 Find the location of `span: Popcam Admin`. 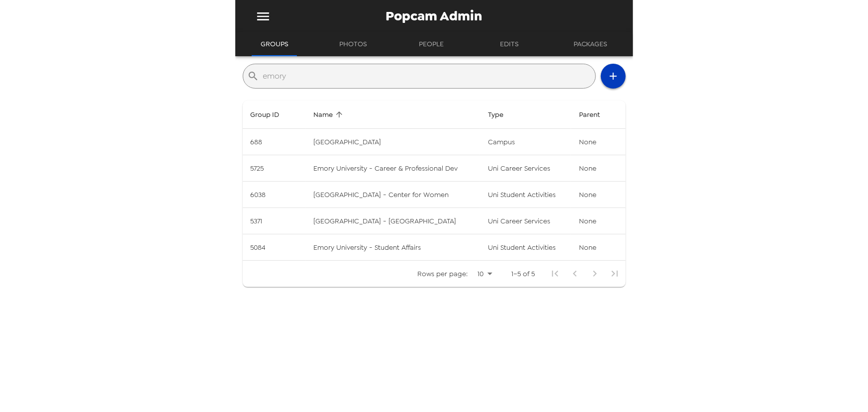

span: Popcam Admin is located at coordinates (434, 16).